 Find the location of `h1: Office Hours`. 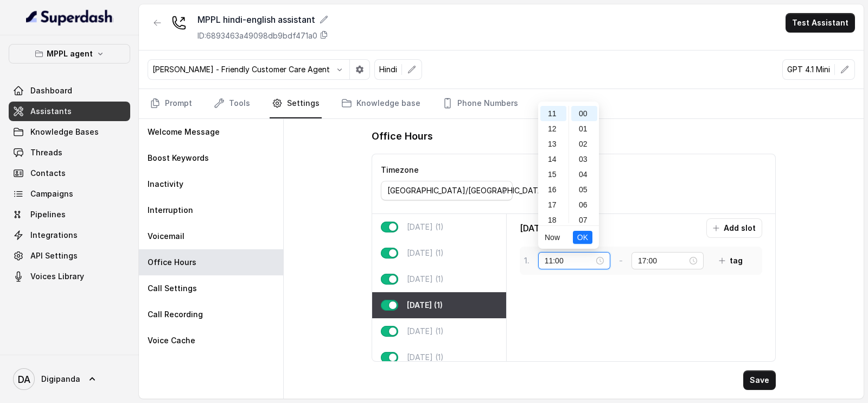

h1: Office Hours is located at coordinates (402, 137).